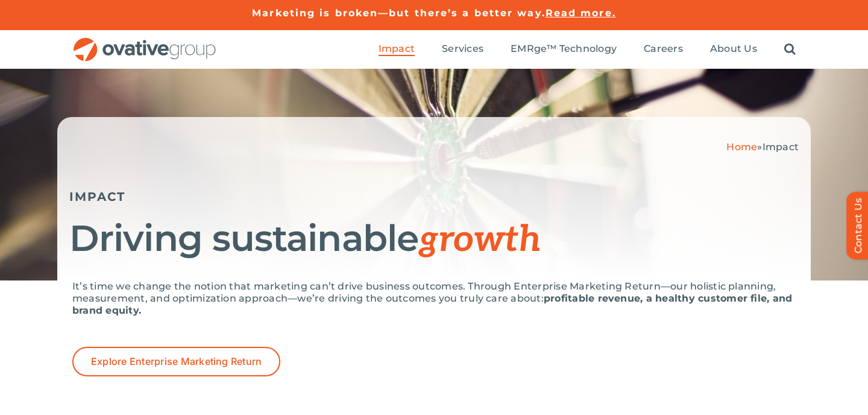 Image resolution: width=868 pixels, height=415 pixels. Describe the element at coordinates (397, 49) in the screenshot. I see `a: Impact` at that location.